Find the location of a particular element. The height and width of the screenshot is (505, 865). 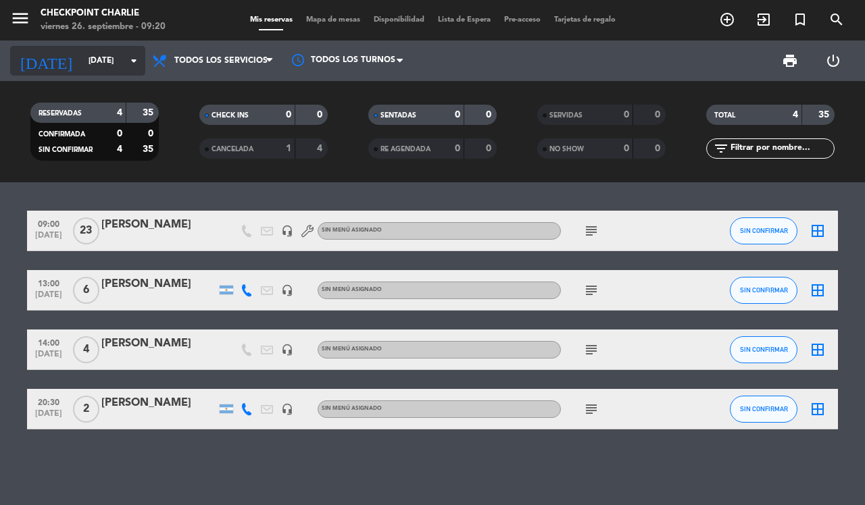

i: add_circle_outline is located at coordinates (727, 20).